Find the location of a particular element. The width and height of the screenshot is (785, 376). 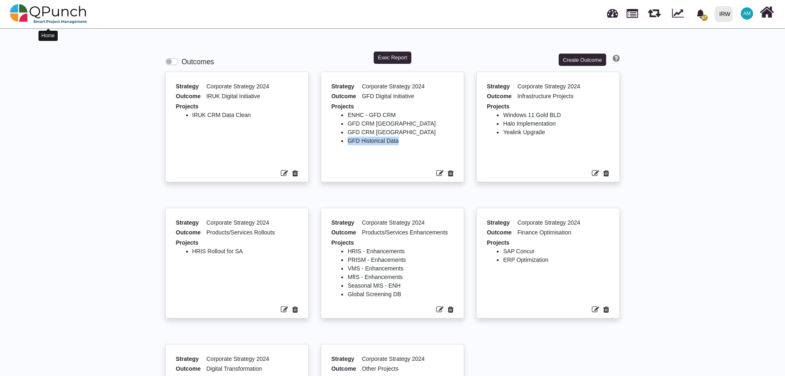

div: Infrastructure Projects is located at coordinates (563, 97).